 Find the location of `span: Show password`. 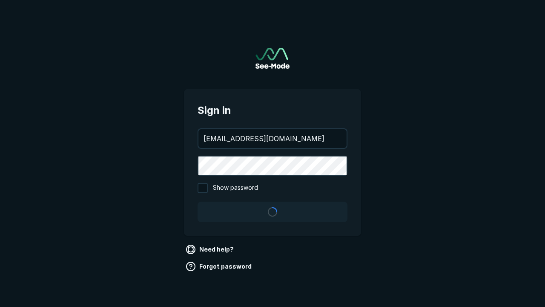

span: Show password is located at coordinates (236, 188).